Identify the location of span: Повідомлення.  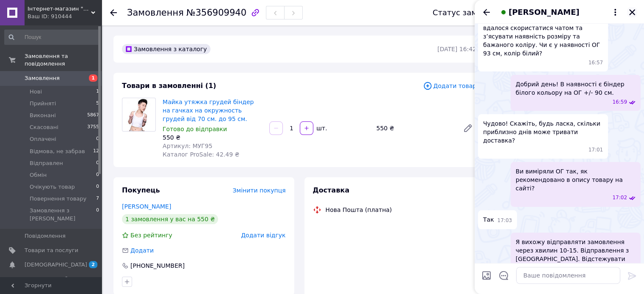
(45, 236).